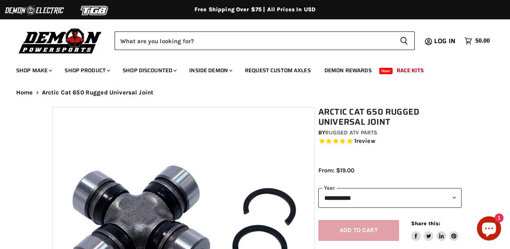  What do you see at coordinates (390, 198) in the screenshot?
I see `select: year` at bounding box center [390, 198].